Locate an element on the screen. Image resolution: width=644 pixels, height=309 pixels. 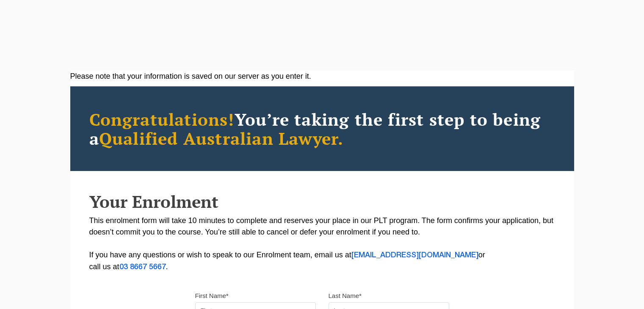
label: First Name* is located at coordinates (212, 296).